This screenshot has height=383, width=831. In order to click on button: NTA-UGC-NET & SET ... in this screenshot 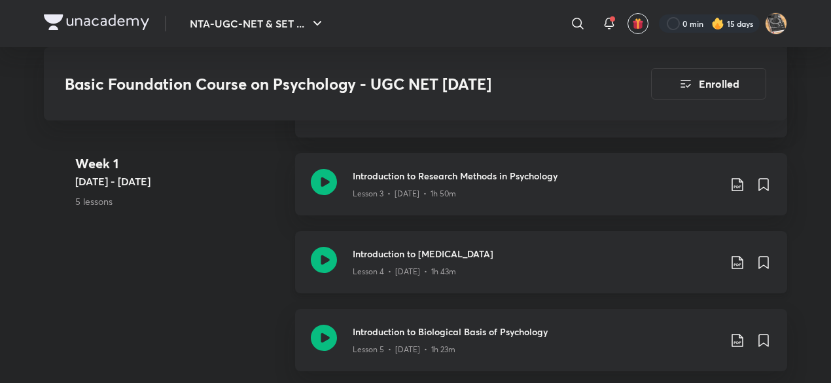, I will do `click(257, 24)`.